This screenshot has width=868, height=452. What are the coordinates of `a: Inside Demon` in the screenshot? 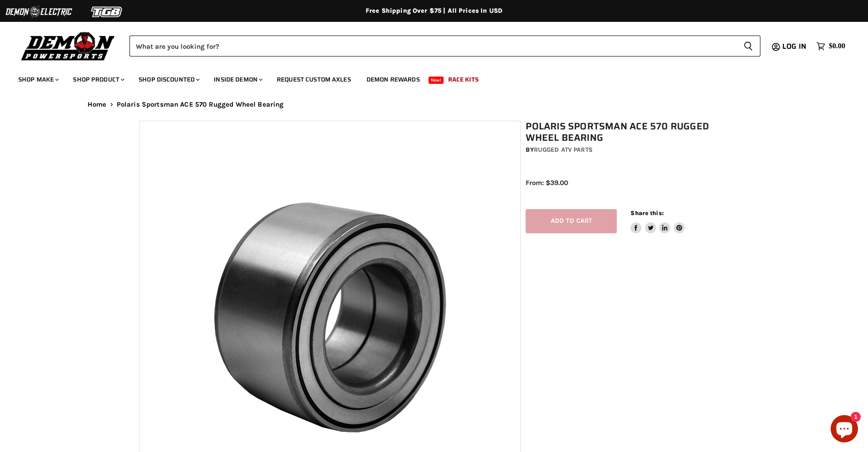 It's located at (238, 79).